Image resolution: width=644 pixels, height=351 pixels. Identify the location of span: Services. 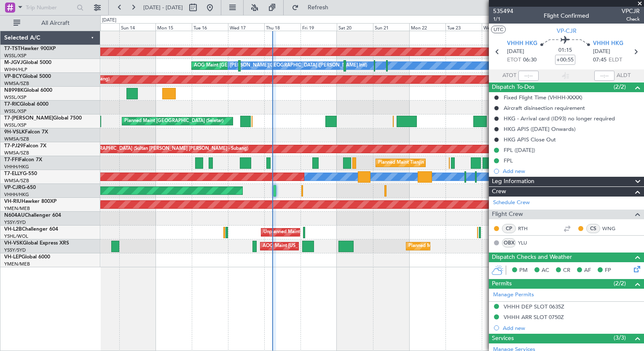
(503, 339).